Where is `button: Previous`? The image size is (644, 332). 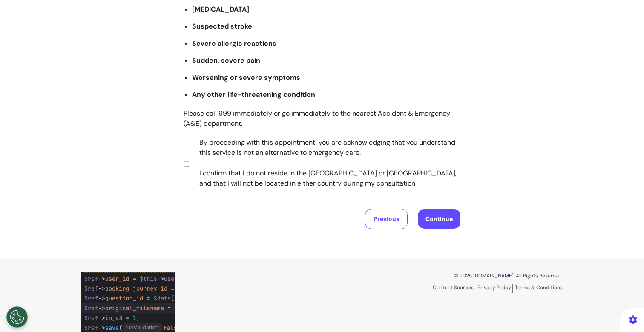 button: Previous is located at coordinates (386, 219).